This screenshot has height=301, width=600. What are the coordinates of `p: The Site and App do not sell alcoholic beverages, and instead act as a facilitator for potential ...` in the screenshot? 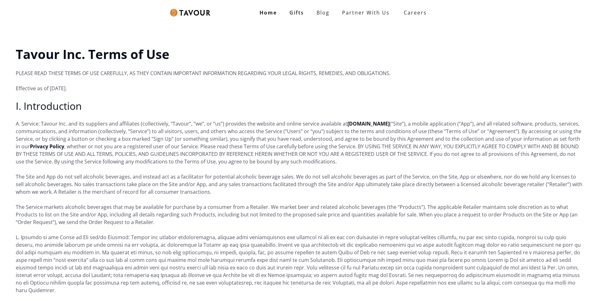 It's located at (300, 184).